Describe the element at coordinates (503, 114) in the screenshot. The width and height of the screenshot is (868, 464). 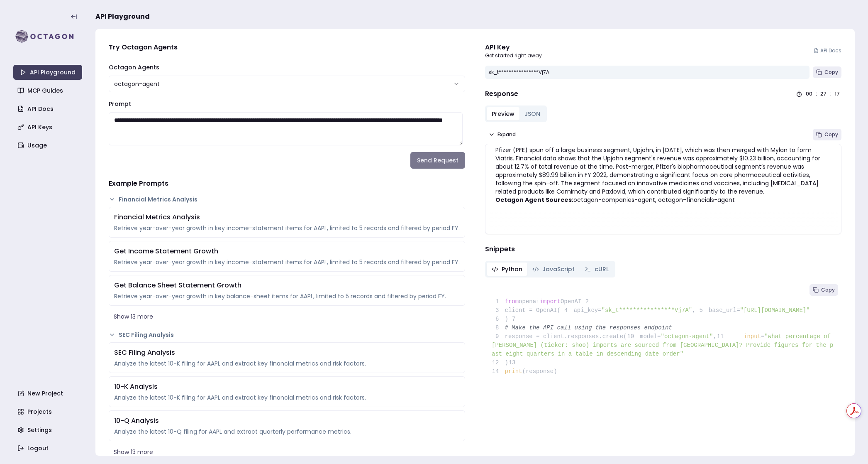
I see `button: Preview` at that location.